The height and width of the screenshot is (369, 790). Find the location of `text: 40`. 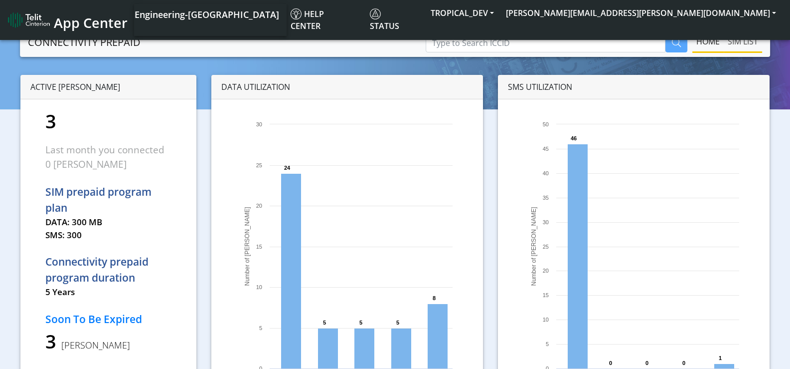

text: 40 is located at coordinates (546, 173).